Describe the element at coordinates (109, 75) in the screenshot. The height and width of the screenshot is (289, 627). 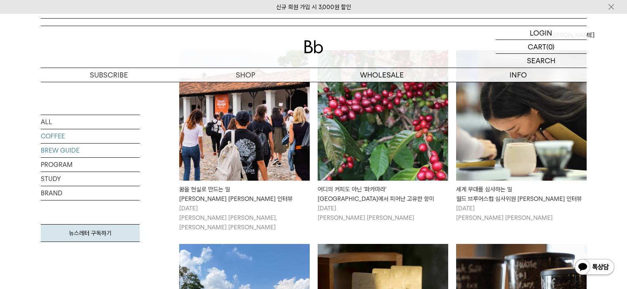
I see `a: SUBSCRIBE` at that location.